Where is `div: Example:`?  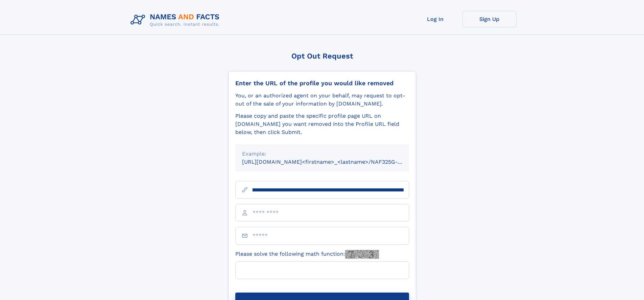 div: Example: is located at coordinates (322, 154).